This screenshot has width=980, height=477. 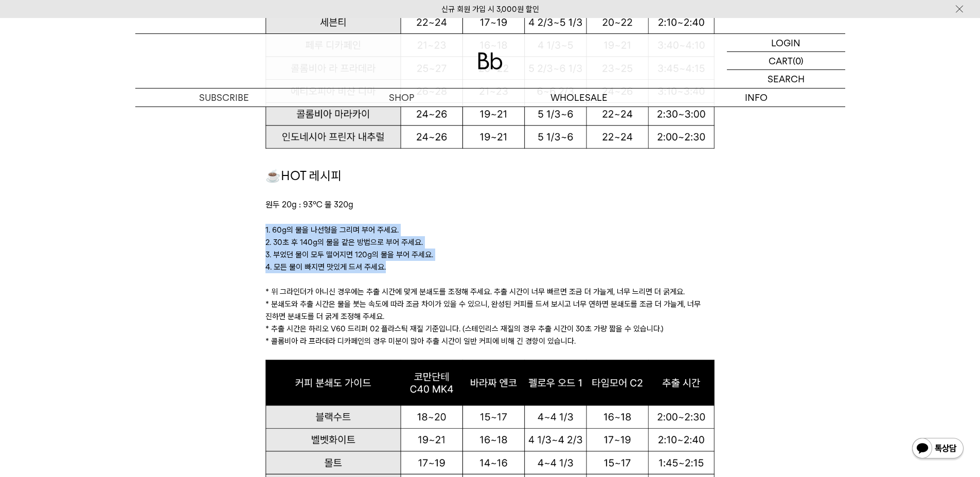 I want to click on a: SHOP, so click(x=401, y=97).